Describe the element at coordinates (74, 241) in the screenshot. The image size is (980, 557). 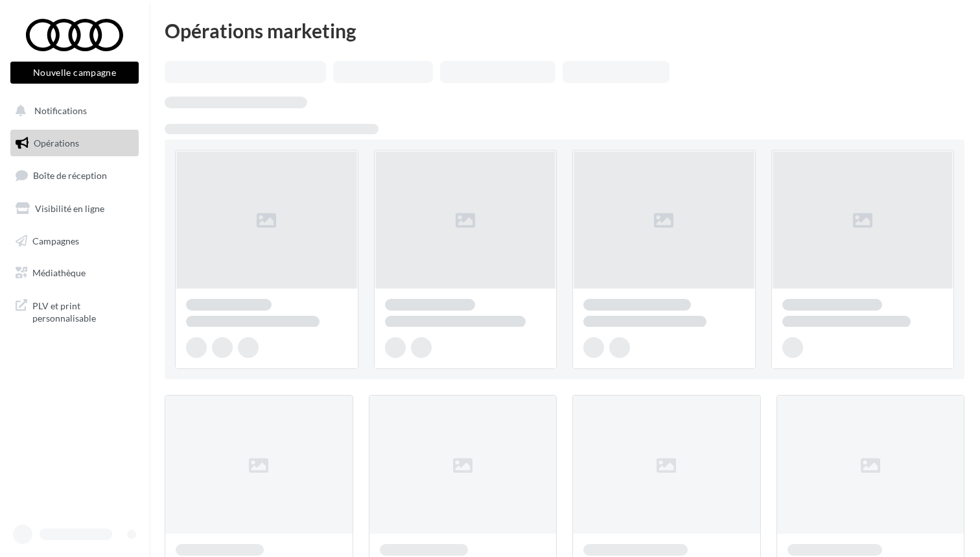
I see `a: Campagnes` at that location.